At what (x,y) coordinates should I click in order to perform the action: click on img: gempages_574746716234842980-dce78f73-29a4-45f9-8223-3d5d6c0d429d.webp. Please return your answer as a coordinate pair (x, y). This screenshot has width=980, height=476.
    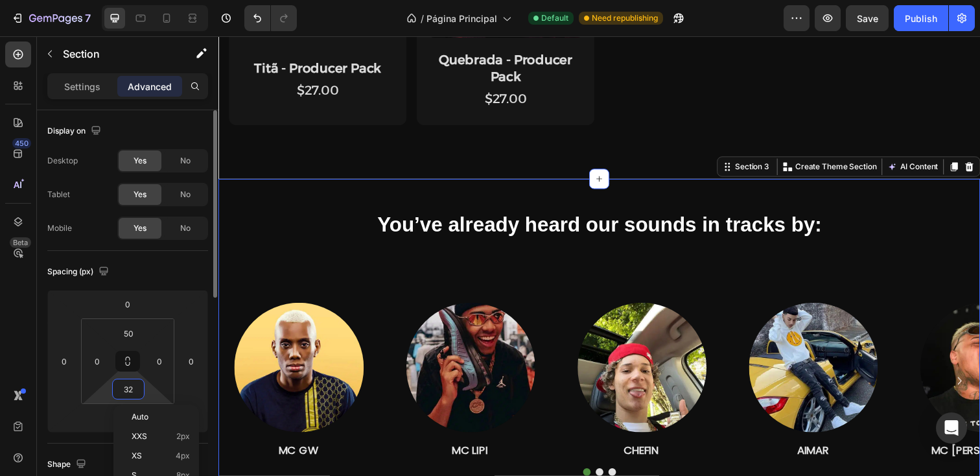
    Looking at the image, I should click on (782, 337).